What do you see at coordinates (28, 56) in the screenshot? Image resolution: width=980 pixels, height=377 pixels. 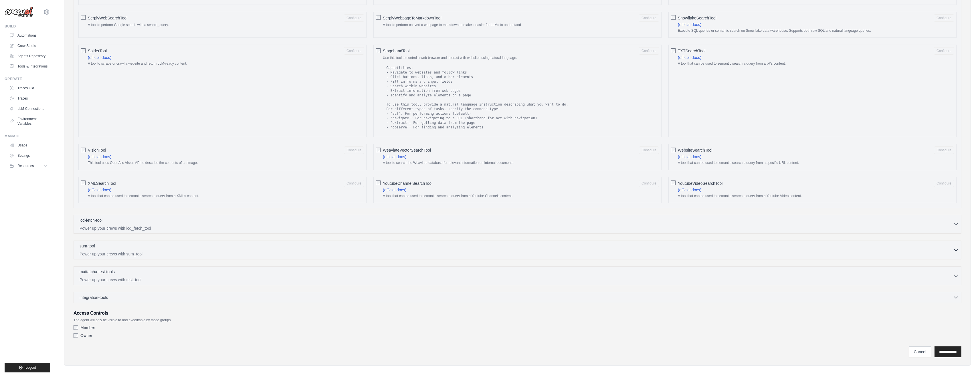 I see `a: Agents Repository` at bounding box center [28, 56].